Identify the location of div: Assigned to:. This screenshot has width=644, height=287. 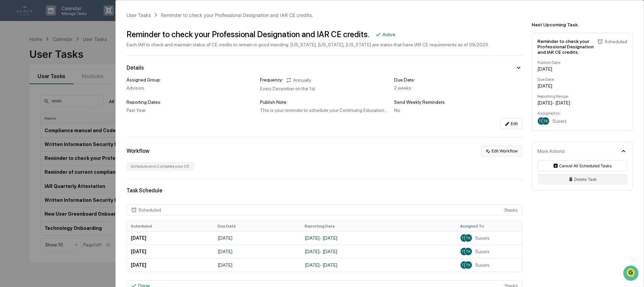
(582, 113).